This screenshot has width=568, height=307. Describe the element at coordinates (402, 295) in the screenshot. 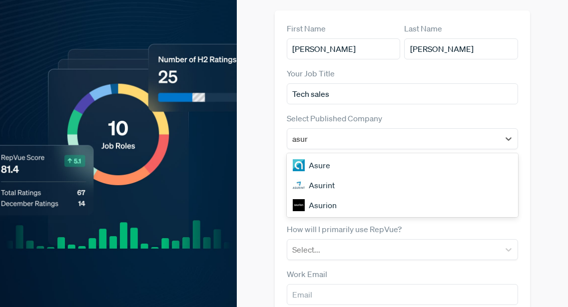

I see `input: Email` at that location.